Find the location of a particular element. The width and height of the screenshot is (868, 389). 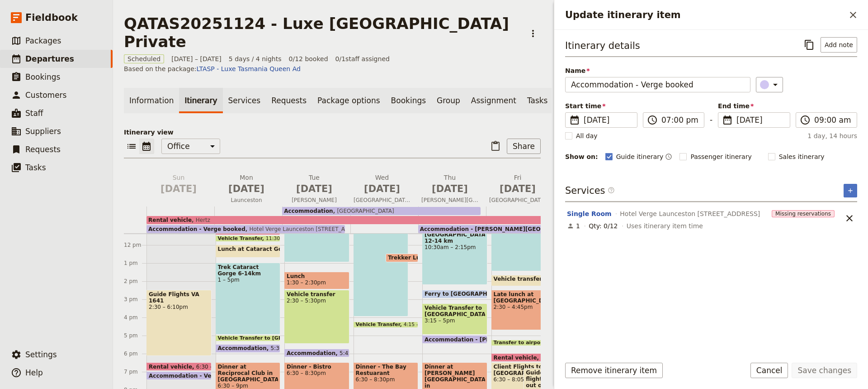

span: 10:30am – 2:15pm is located at coordinates (455, 247).